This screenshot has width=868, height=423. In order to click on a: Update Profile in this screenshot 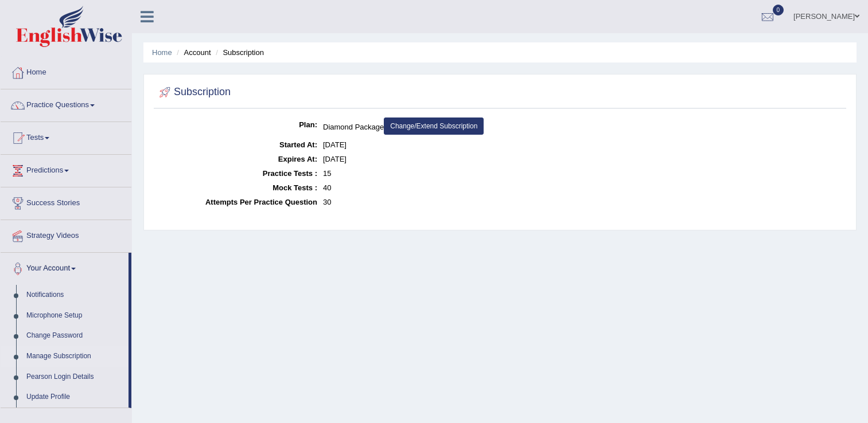, I will do `click(75, 397)`.